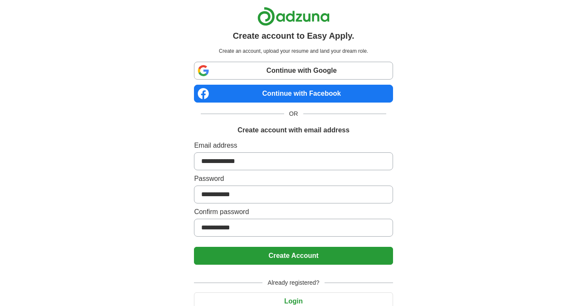 The height and width of the screenshot is (306, 587). What do you see at coordinates (293, 301) in the screenshot?
I see `a: Login` at bounding box center [293, 301].